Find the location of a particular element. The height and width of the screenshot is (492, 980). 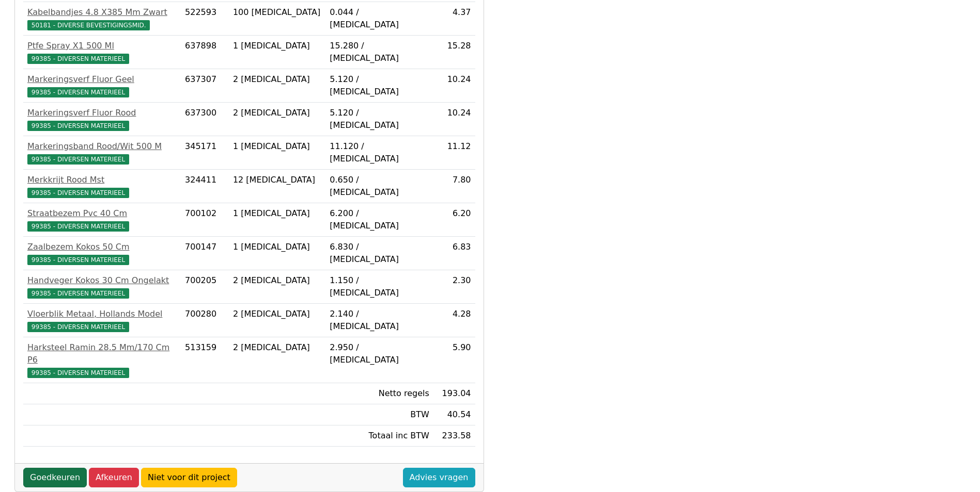

td: Netto regels is located at coordinates (379, 394).